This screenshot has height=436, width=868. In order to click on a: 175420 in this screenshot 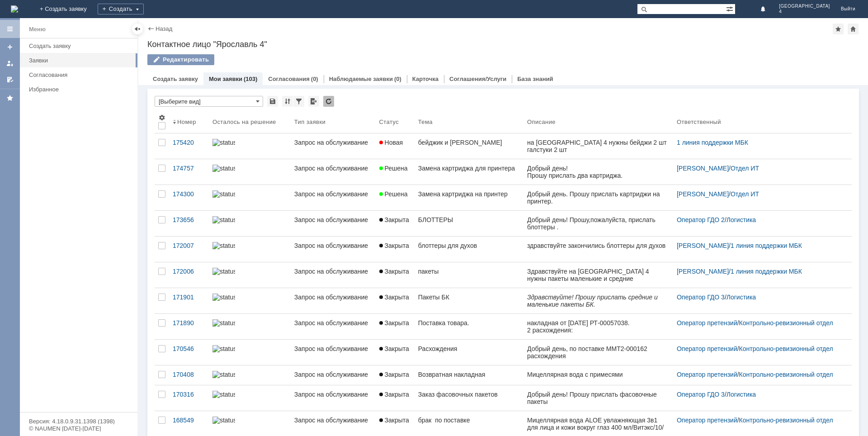, I will do `click(189, 146)`.